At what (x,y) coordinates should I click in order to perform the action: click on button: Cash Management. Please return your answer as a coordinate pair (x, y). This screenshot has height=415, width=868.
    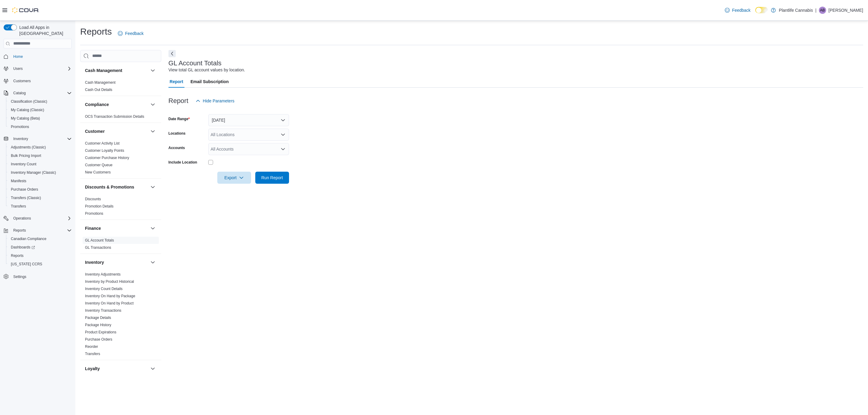
    Looking at the image, I should click on (116, 70).